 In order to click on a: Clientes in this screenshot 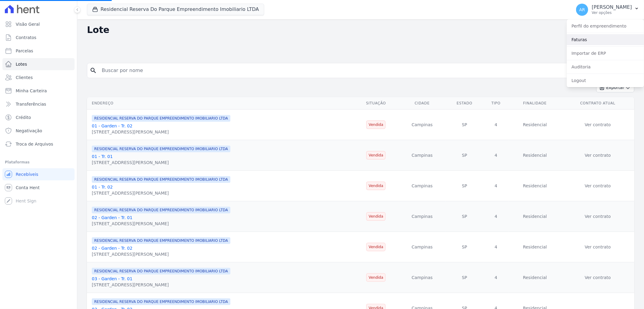, I will do `click(39, 78)`.